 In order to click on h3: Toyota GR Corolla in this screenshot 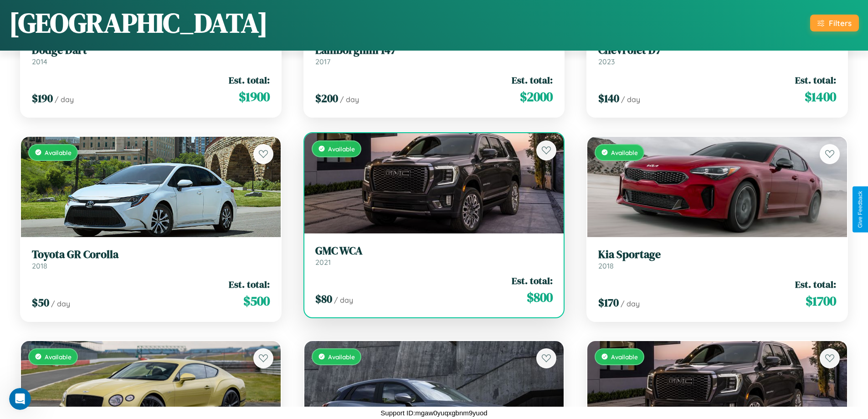, I will do `click(150, 254)`.